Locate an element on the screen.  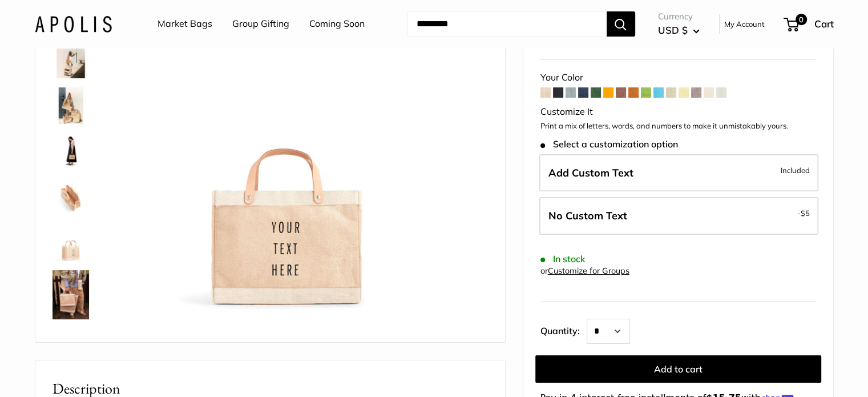
img: Apolis is located at coordinates (73, 23).